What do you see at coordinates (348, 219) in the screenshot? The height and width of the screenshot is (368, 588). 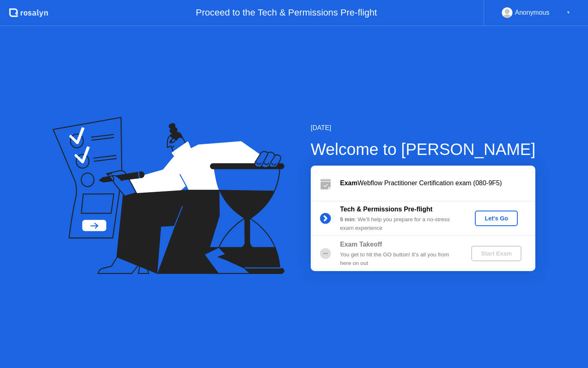 I see `b: 5 min` at bounding box center [348, 219].